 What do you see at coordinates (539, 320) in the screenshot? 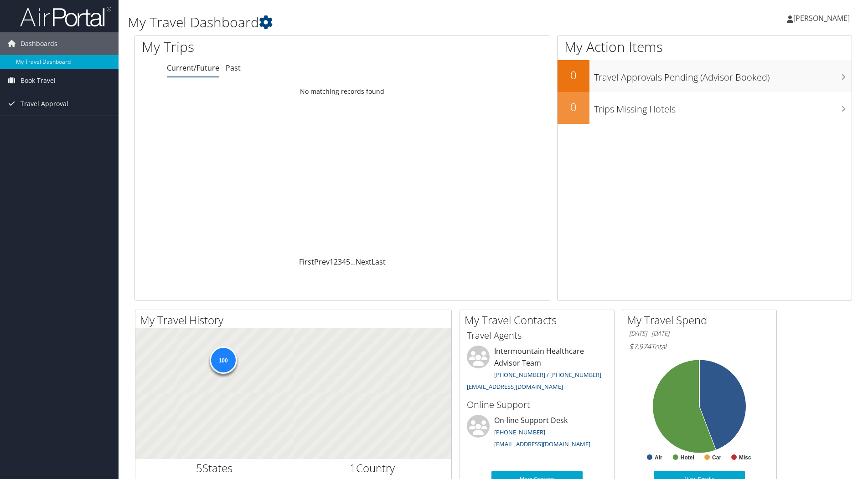
I see `h2: My Travel Contacts` at bounding box center [539, 320].